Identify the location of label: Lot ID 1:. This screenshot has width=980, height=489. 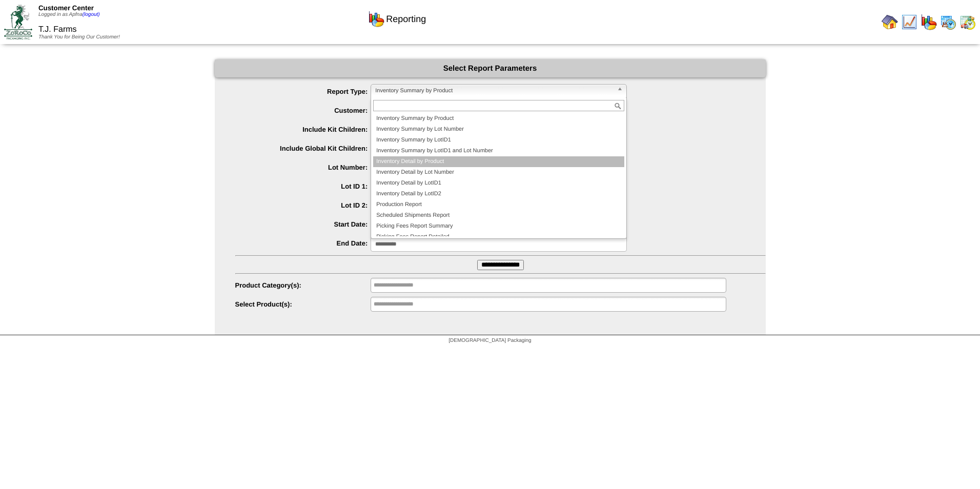
(303, 186).